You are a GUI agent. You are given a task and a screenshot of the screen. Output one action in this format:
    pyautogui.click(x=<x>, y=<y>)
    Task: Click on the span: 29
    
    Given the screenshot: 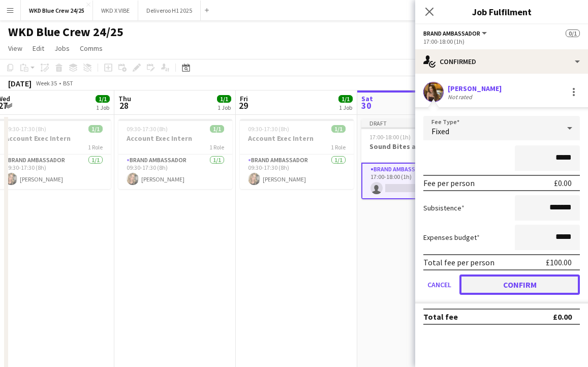 What is the action you would take?
    pyautogui.click(x=243, y=105)
    